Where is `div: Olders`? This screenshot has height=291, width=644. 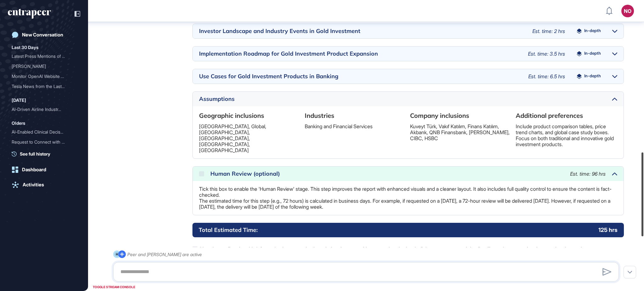
div: Olders is located at coordinates (18, 123).